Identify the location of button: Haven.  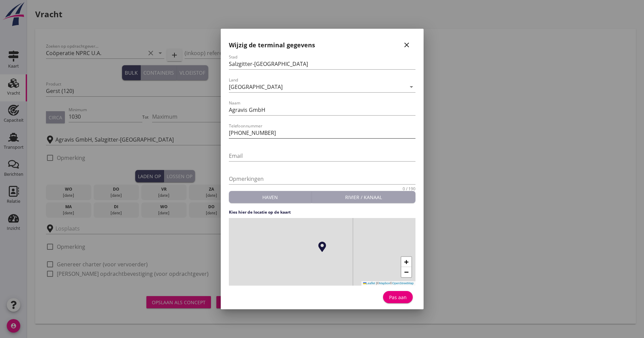
(270, 197).